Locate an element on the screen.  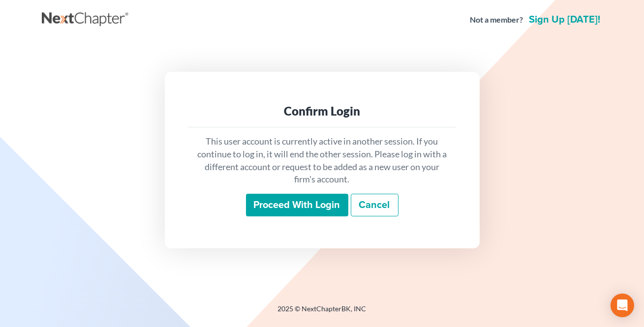
div: Open Intercom Messenger is located at coordinates (622, 305).